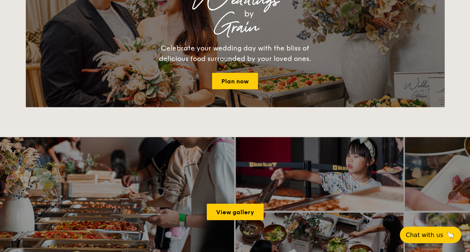  What do you see at coordinates (431, 235) in the screenshot?
I see `button: Chat with us🦙` at bounding box center [431, 235].